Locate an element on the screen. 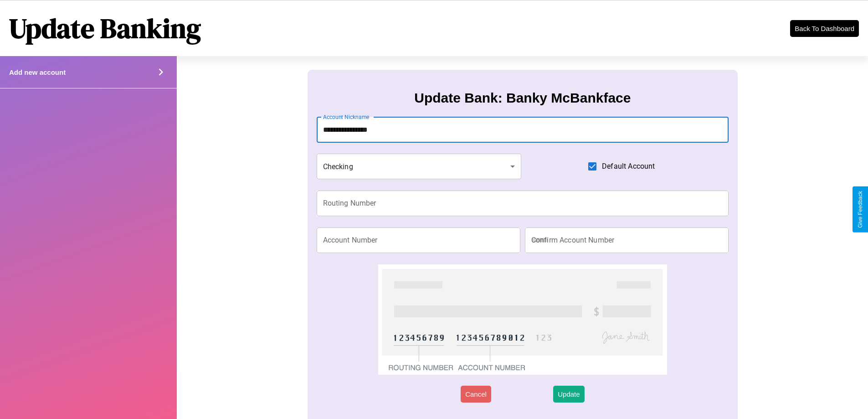 The width and height of the screenshot is (868, 419). h3: Update Bank: Banky McBankface is located at coordinates (523, 98).